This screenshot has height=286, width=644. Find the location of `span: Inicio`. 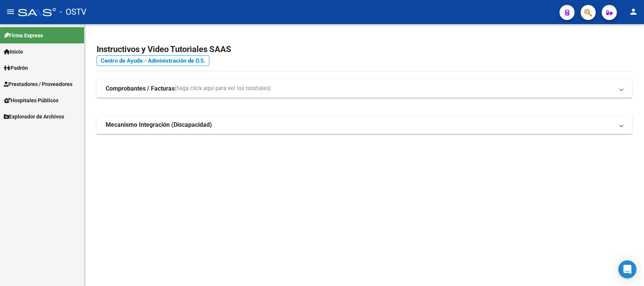

span: Inicio is located at coordinates (13, 52).